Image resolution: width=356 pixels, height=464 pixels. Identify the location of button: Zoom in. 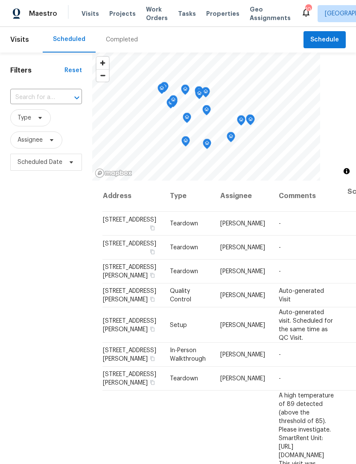
(103, 63).